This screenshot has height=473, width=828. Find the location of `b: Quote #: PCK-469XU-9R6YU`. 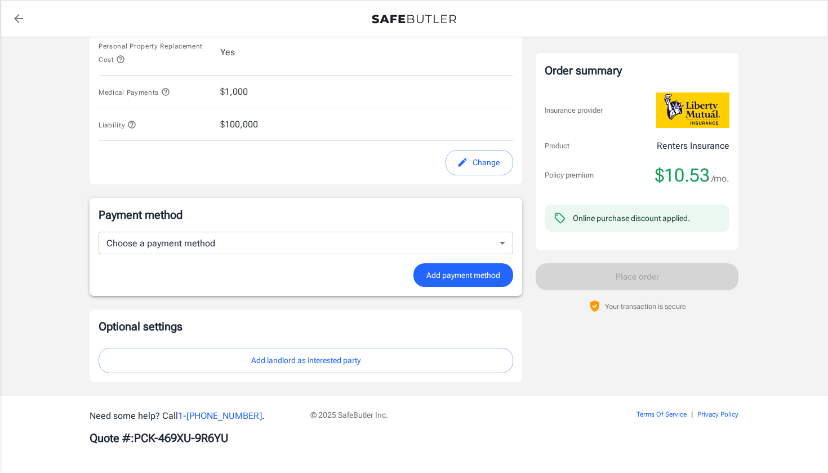

b: Quote #: PCK-469XU-9R6YU is located at coordinates (159, 438).